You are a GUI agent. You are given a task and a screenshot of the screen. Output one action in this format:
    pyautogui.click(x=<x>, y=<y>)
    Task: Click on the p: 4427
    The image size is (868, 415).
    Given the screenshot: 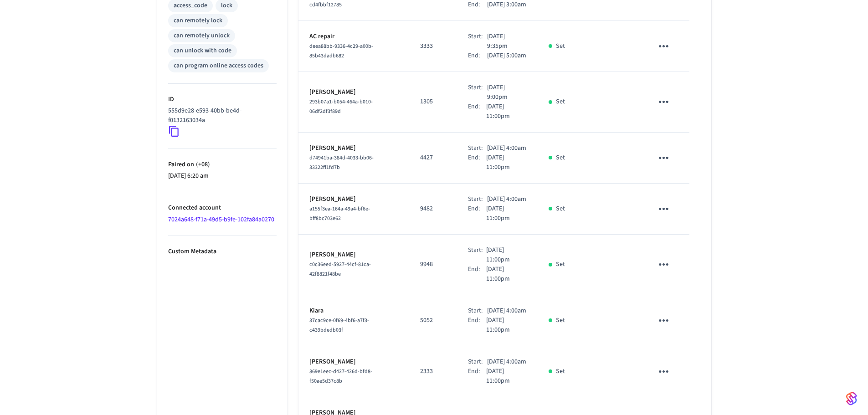 What is the action you would take?
    pyautogui.click(x=432, y=157)
    